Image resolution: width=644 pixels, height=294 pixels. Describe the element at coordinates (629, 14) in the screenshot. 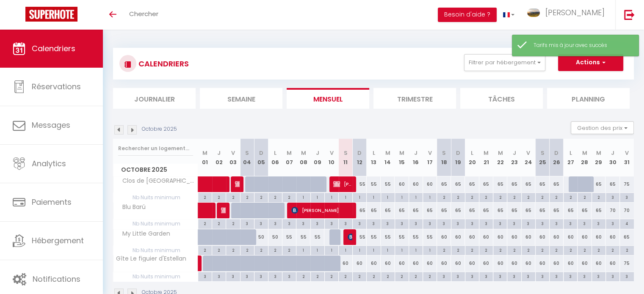

I see `img: logout` at that location.